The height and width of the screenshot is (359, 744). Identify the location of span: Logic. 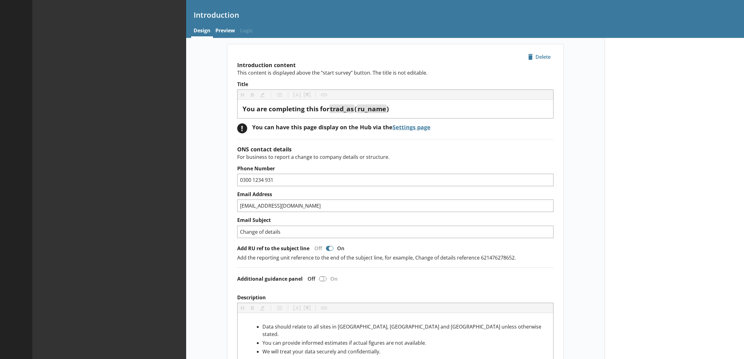
(246, 31).